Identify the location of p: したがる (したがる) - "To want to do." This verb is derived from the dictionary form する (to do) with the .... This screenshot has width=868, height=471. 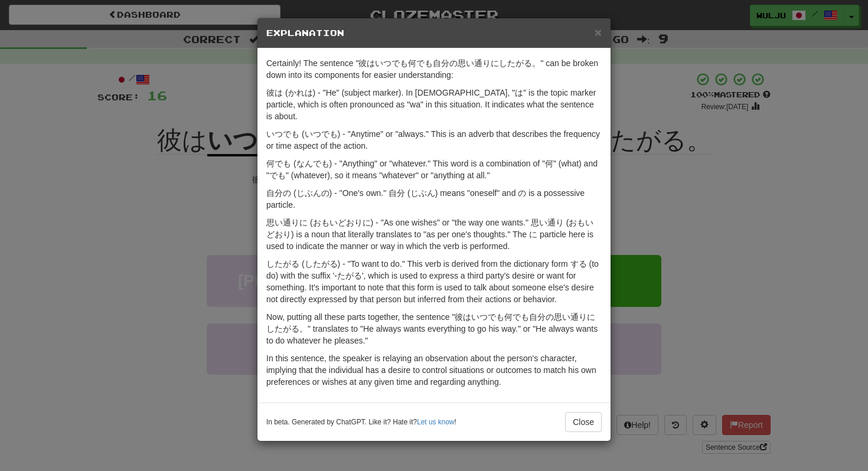
(434, 282).